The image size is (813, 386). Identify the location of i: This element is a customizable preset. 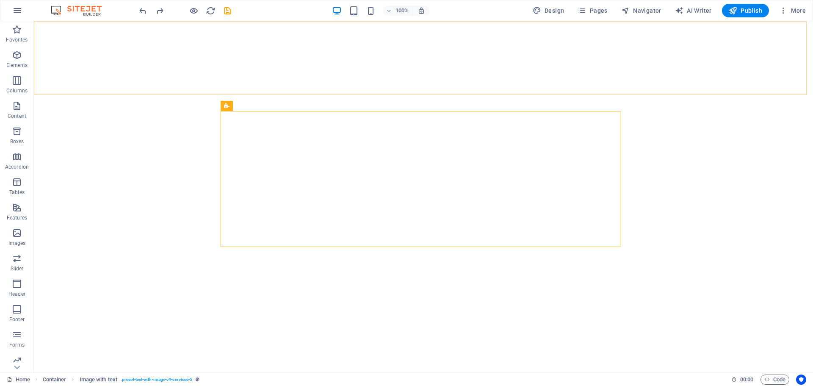
(197, 379).